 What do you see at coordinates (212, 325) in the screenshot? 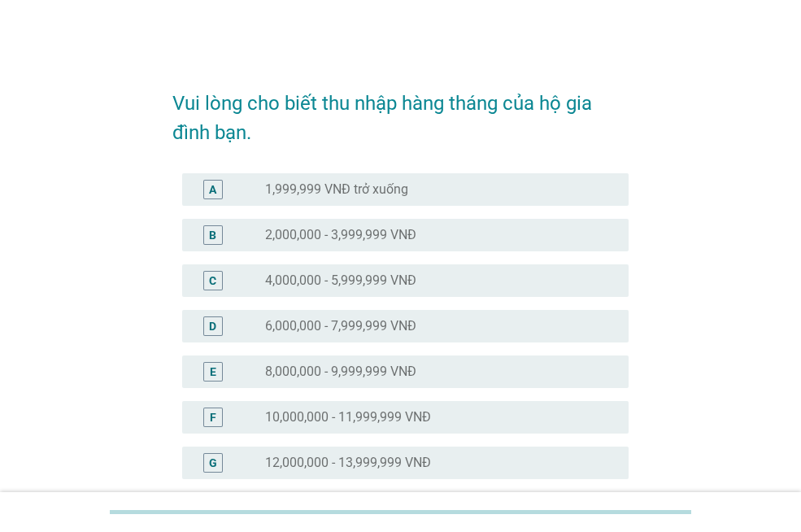
I see `div: D` at bounding box center [212, 325].